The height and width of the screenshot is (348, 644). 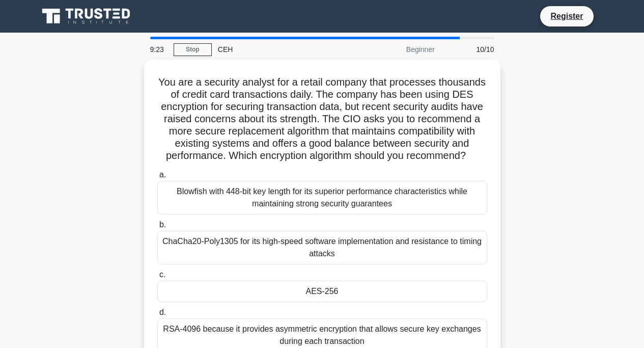 I want to click on span: b., so click(x=162, y=224).